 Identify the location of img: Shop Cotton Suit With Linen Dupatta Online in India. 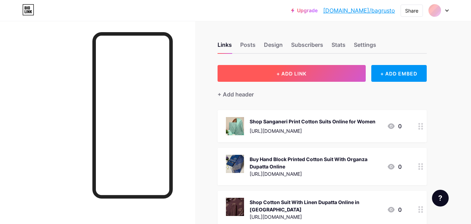
(235, 206).